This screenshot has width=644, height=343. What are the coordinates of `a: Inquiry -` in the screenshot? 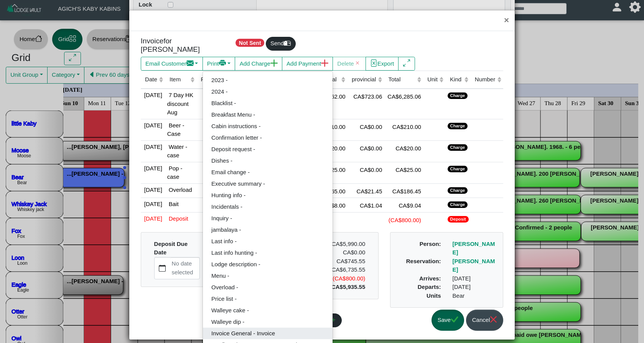 It's located at (268, 219).